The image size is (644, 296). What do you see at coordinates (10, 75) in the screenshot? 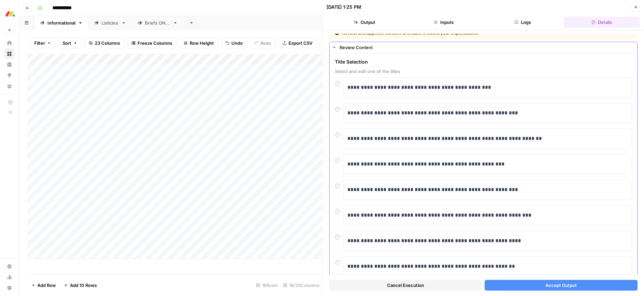
I see `a: Opportunities` at bounding box center [10, 75].